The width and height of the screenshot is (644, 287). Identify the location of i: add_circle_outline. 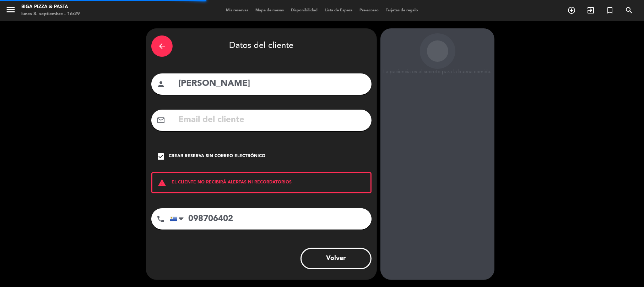
(572, 10).